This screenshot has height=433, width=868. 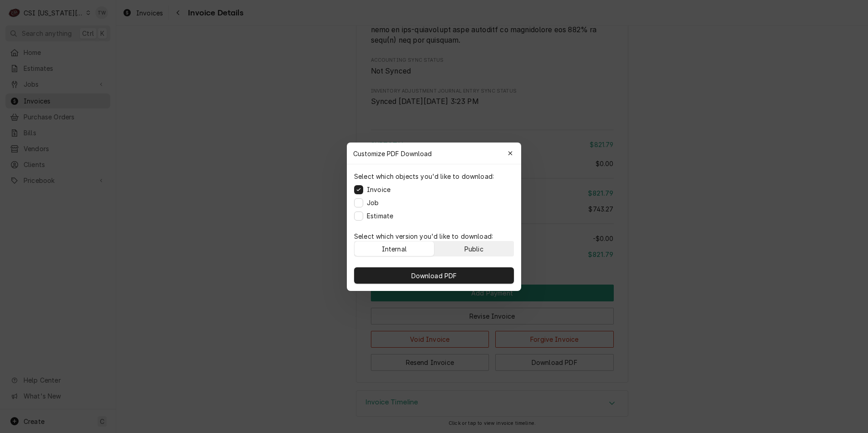 I want to click on p: Select which objects you'd like to download:, so click(x=424, y=177).